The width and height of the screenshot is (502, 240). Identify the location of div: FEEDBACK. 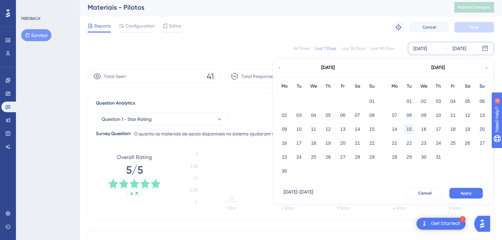
(31, 19).